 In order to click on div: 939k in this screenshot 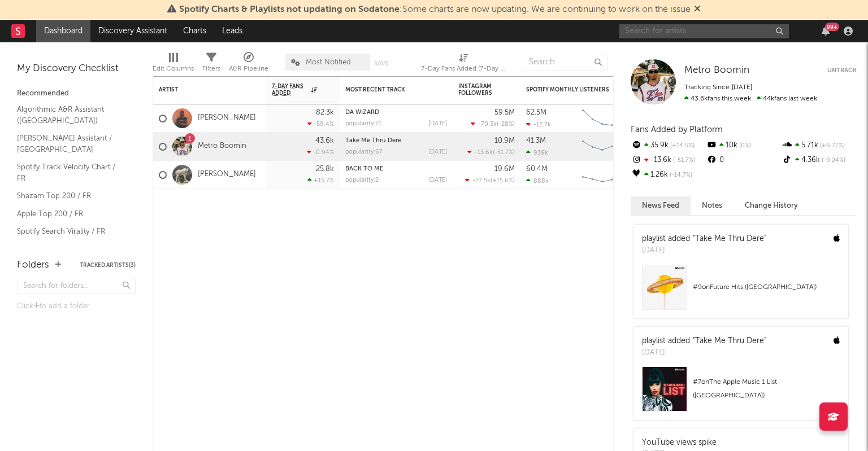, I will do `click(537, 152)`.